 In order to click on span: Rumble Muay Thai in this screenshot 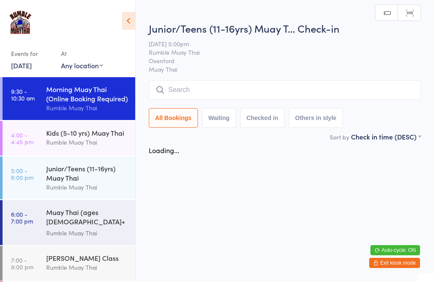, I will do `click(278, 52)`.